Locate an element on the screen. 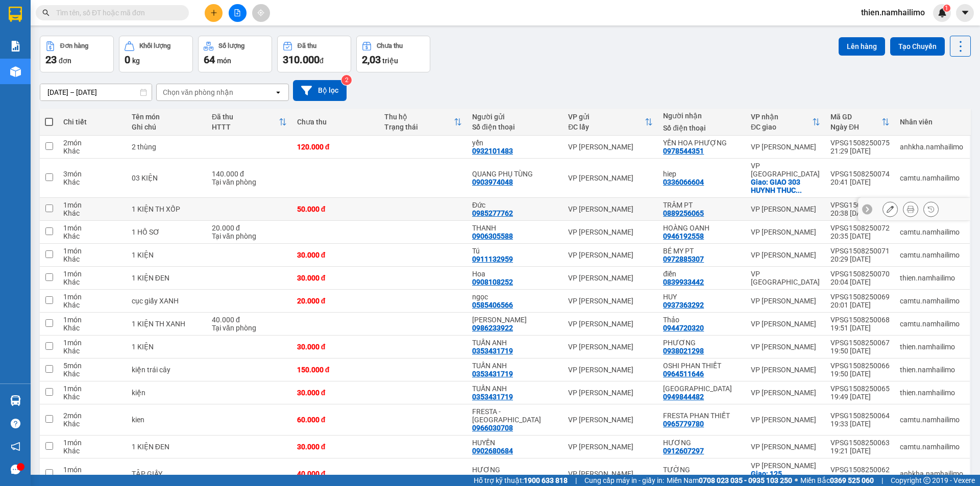 The image size is (980, 486). div: PHƯƠNG is located at coordinates (702, 343).